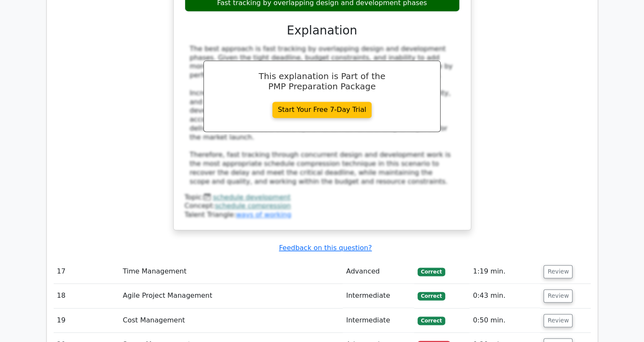 This screenshot has height=342, width=644. I want to click on div: Talent Triangle:, so click(322, 206).